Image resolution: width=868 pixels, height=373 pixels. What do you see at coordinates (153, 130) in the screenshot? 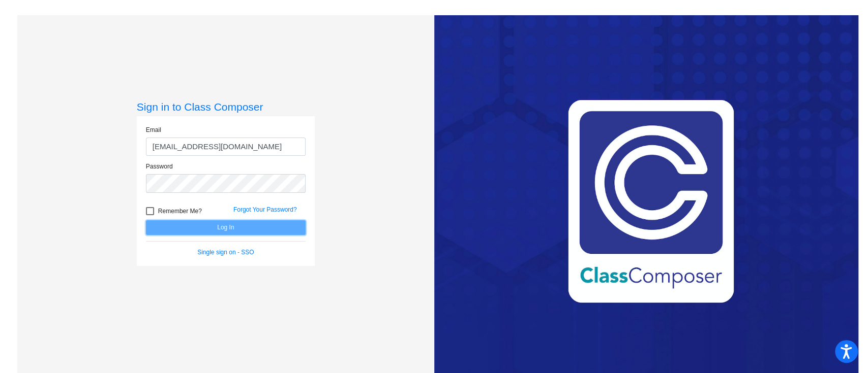
I see `label: Email` at bounding box center [153, 130].